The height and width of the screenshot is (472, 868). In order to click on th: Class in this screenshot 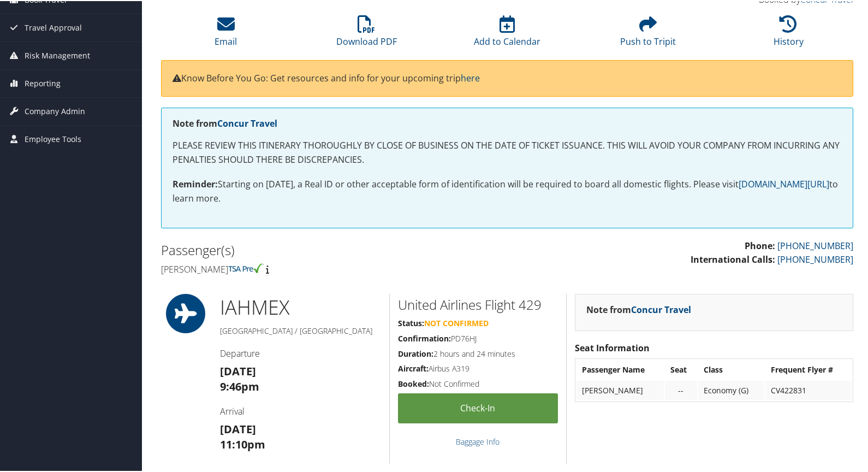, I will do `click(731, 369)`.